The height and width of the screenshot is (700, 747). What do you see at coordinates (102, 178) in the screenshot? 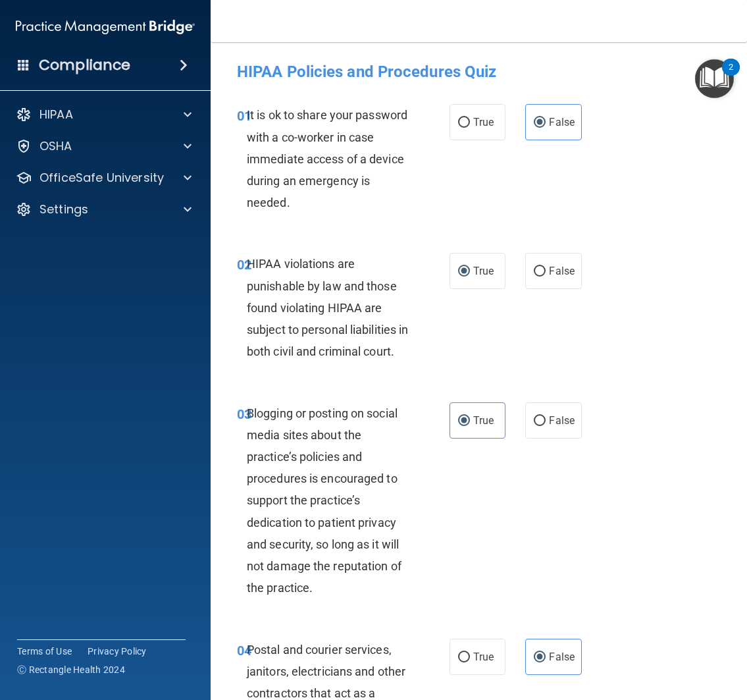
I see `p: OfficeSafe University` at bounding box center [102, 178].